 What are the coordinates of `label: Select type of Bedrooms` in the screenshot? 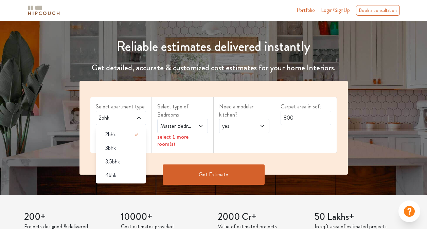 It's located at (182, 111).